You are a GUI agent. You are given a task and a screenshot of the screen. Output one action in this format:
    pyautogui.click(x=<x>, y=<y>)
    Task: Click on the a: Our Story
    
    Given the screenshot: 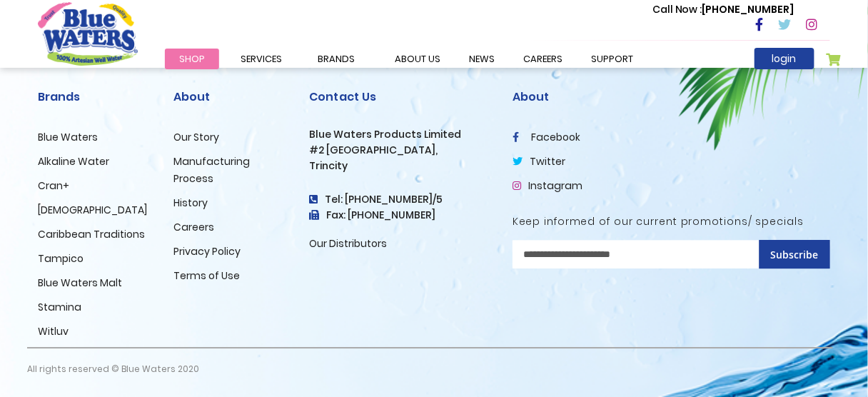 What is the action you would take?
    pyautogui.click(x=196, y=137)
    